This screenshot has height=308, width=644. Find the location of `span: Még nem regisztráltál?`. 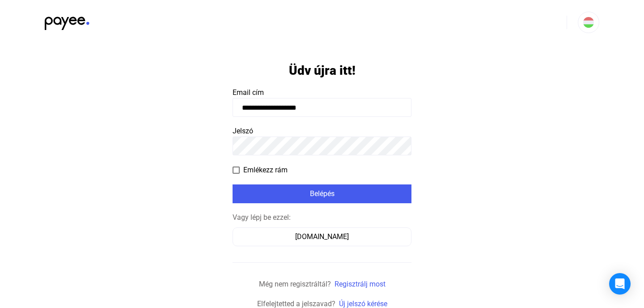

span: Még nem regisztráltál? is located at coordinates (295, 284).